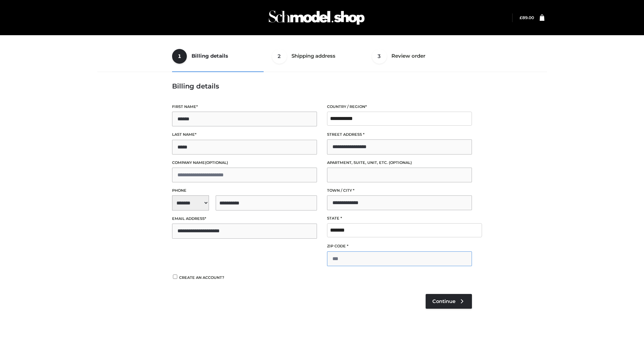 This screenshot has height=362, width=644. Describe the element at coordinates (526, 17) in the screenshot. I see `bdi: 89.00` at that location.